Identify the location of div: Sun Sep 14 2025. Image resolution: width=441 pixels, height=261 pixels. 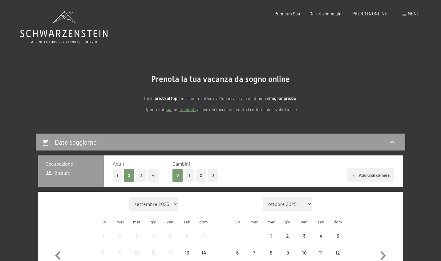
(203, 253).